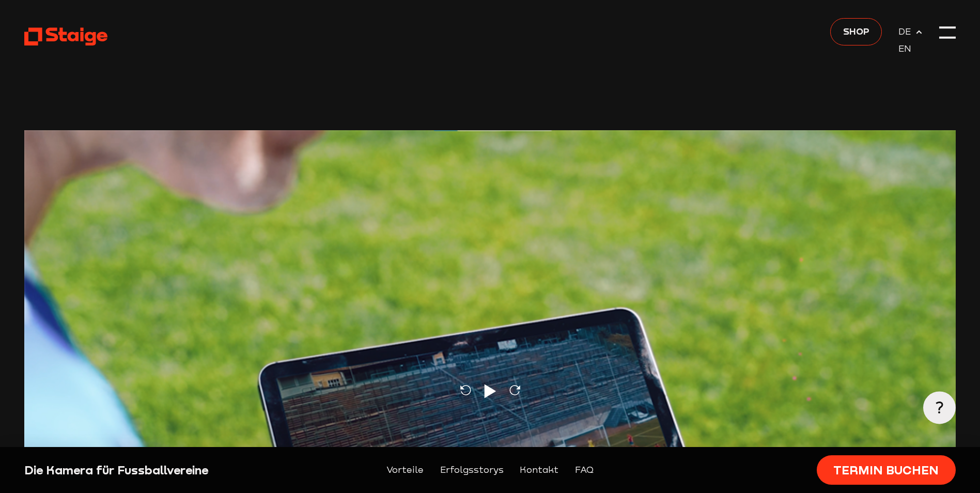  What do you see at coordinates (856, 31) in the screenshot?
I see `span: Shop` at bounding box center [856, 31].